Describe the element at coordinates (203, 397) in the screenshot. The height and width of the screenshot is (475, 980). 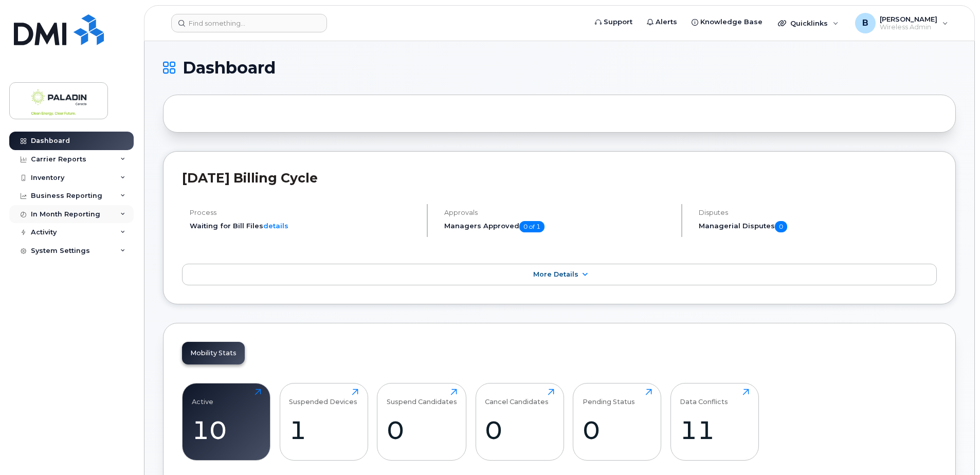
I see `div: Active` at that location.